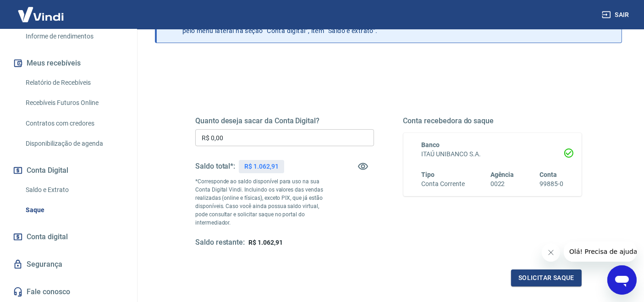 The width and height of the screenshot is (644, 302). Describe the element at coordinates (262, 202) in the screenshot. I see `p: *Corresponde ao saldo disponível para uso na sua Conta Digital Vindi. Incluindo os valores das ve...` at that location.